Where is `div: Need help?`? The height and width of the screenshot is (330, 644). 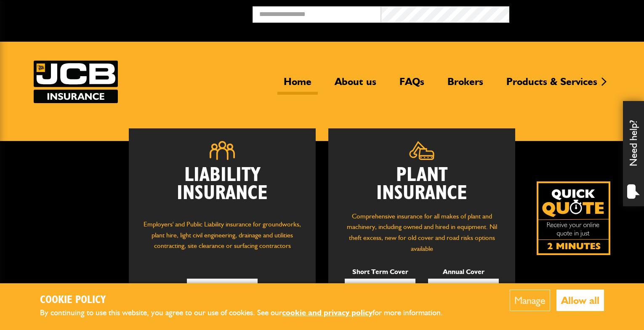 div: Need help? is located at coordinates (633, 154).